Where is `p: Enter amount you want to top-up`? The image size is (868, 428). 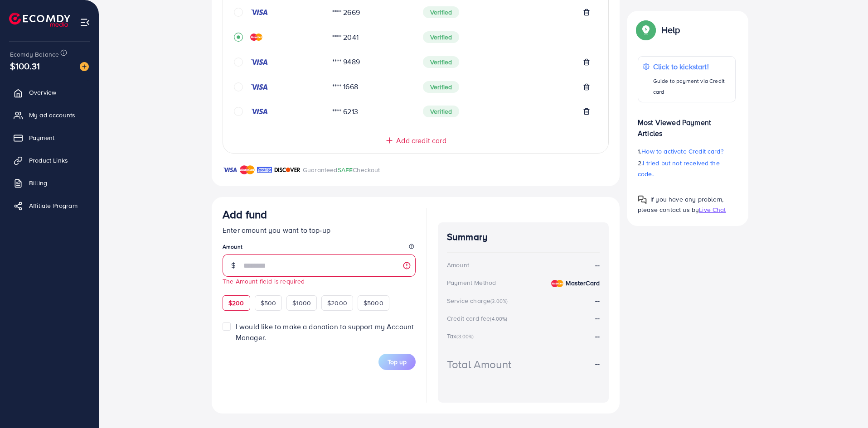
p: Enter amount you want to top-up is located at coordinates (319, 230).